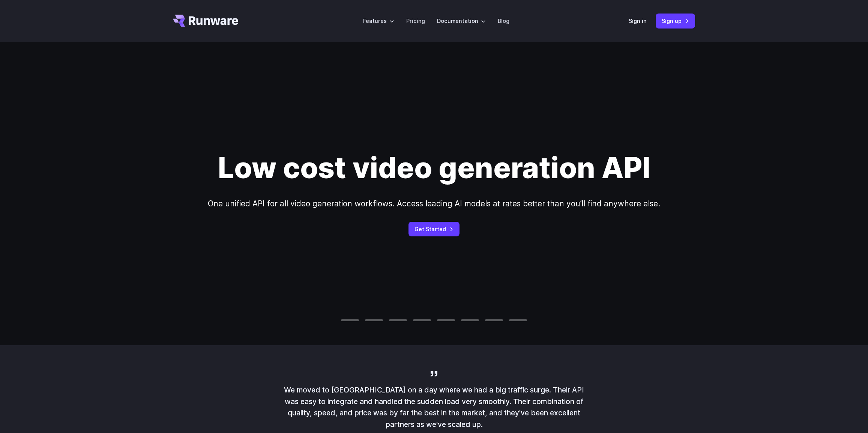  What do you see at coordinates (378, 21) in the screenshot?
I see `label: Features` at bounding box center [378, 21].